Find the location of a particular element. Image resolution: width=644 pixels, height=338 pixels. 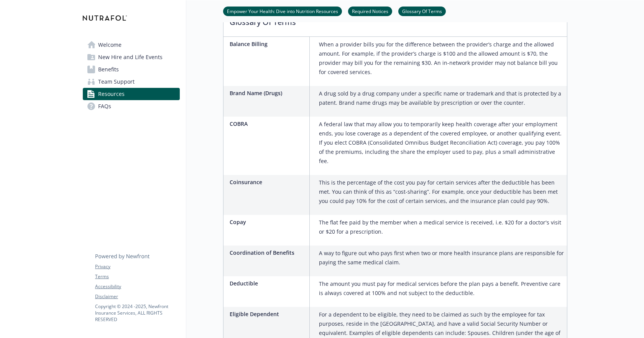

span: FAQs is located at coordinates (105, 106).